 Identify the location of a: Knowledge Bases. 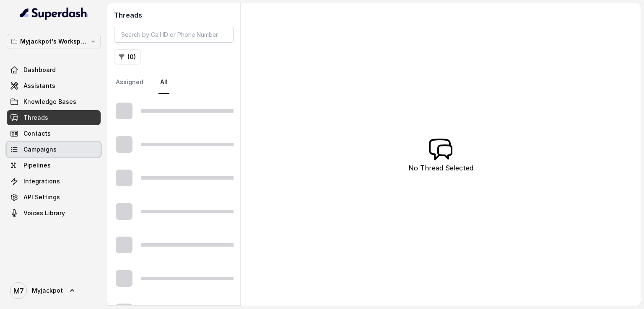
(54, 102).